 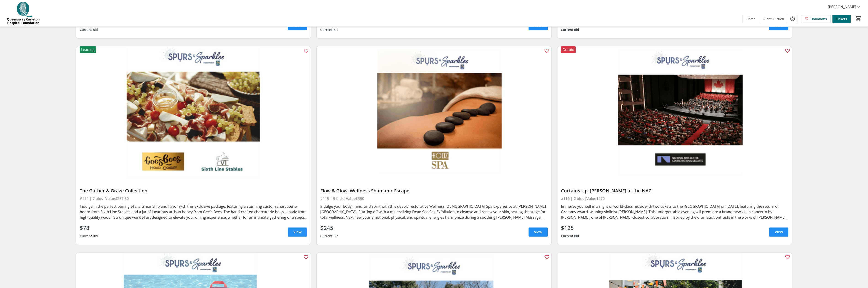 I want to click on div: The Gather & Graze Collection, so click(x=193, y=191).